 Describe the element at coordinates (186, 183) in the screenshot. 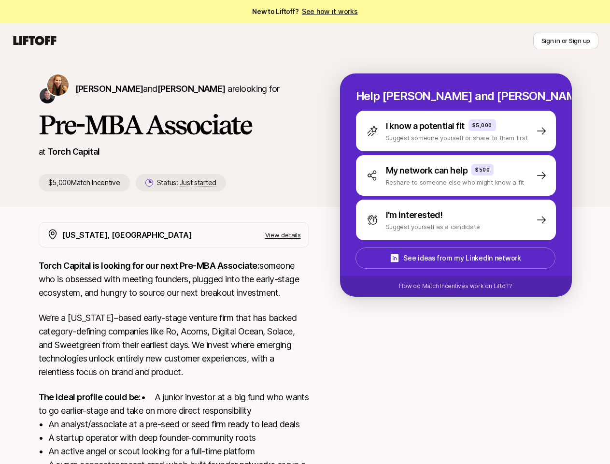

I see `p: Status:` at that location.